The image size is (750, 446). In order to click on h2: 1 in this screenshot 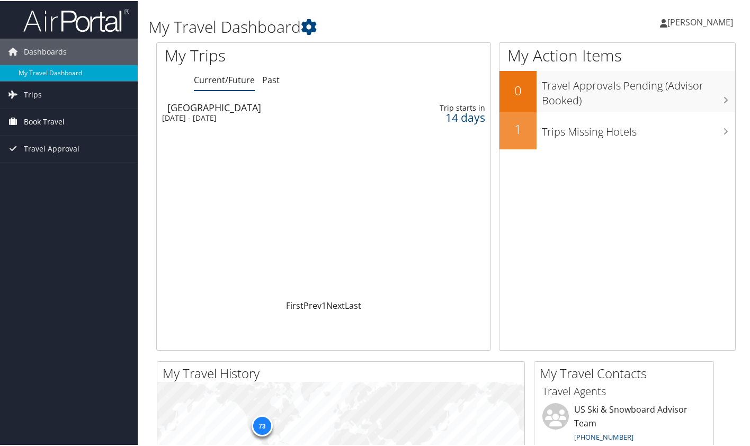, I will do `click(518, 128)`.